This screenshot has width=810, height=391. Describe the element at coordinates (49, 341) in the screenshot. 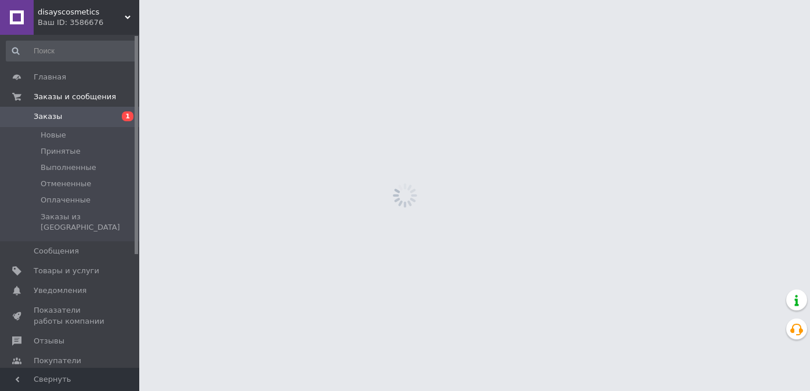

I see `span: Отзывы` at that location.